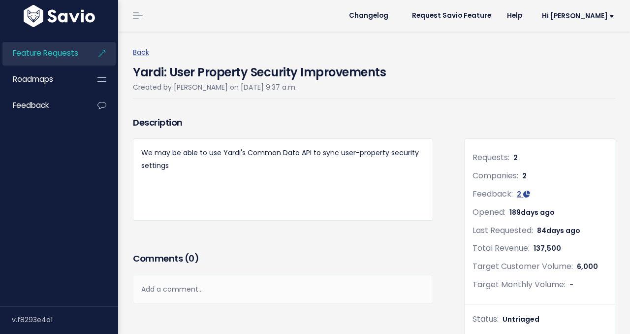 The width and height of the screenshot is (630, 334). What do you see at coordinates (42, 79) in the screenshot?
I see `a: Roadmaps` at bounding box center [42, 79].